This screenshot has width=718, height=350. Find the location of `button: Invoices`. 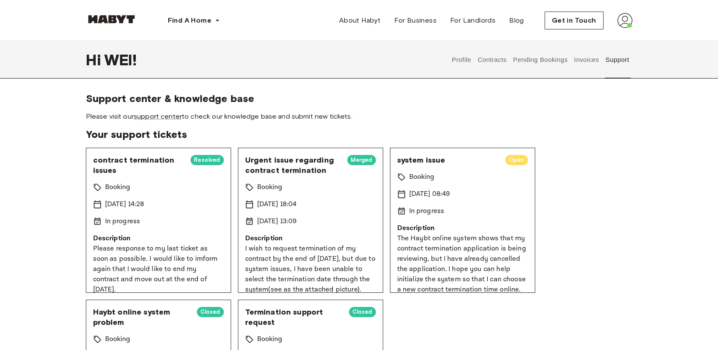

button: Invoices is located at coordinates (586, 60).